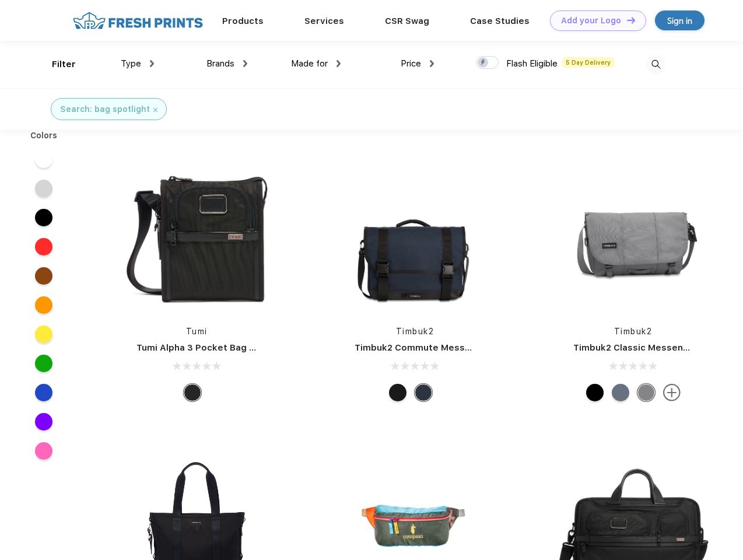 The image size is (743, 560). I want to click on img: more.svg, so click(673, 392).